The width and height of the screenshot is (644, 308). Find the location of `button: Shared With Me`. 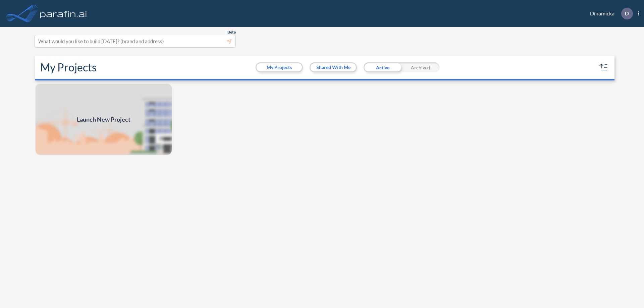

button: Shared With Me is located at coordinates (333, 67).